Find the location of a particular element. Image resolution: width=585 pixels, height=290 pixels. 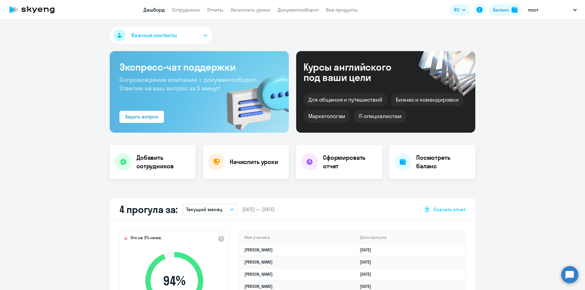

h2: 4 прогула за: is located at coordinates (148, 209).